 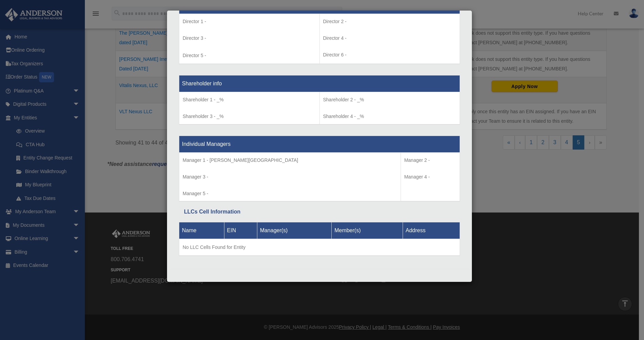 I want to click on p: Shareholder 3 - _%, so click(x=249, y=117).